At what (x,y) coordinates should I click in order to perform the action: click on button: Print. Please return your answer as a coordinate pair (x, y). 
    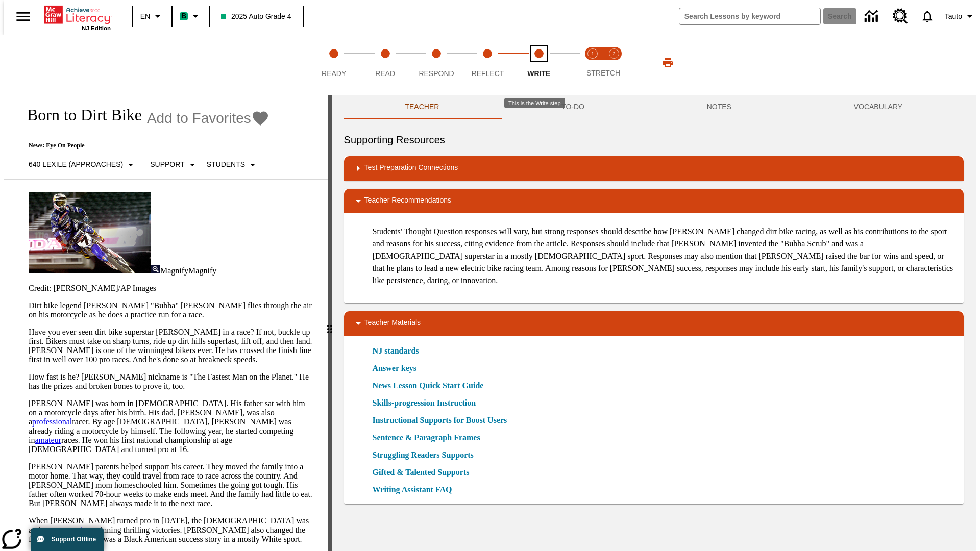
    Looking at the image, I should click on (667, 63).